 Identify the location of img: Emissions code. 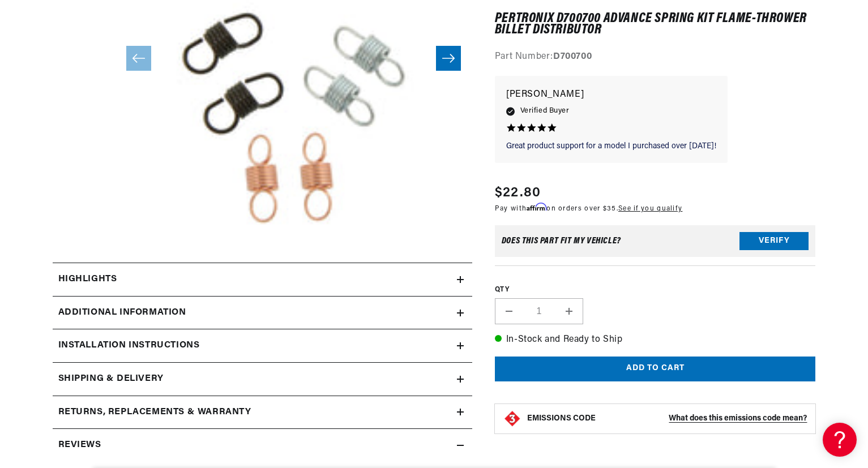
(513, 419).